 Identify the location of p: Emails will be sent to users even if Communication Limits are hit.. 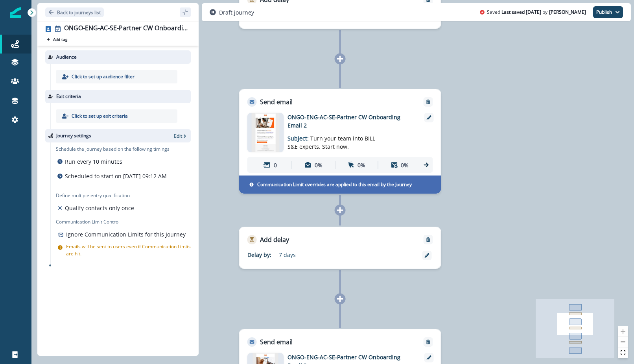
(128, 250).